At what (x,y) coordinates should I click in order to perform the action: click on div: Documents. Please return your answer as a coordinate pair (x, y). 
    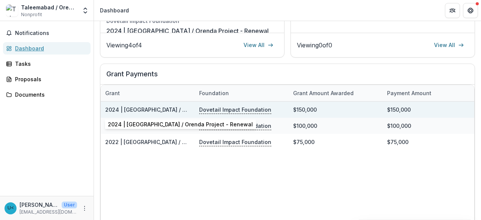
    Looking at the image, I should click on (50, 94).